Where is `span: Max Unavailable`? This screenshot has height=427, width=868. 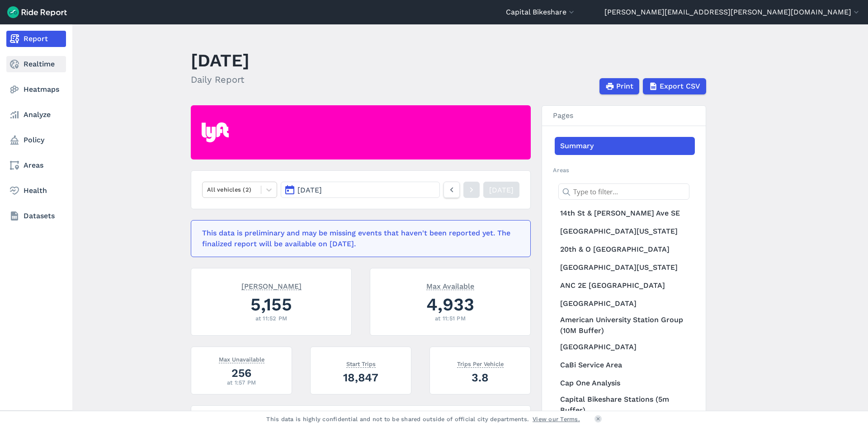 span: Max Unavailable is located at coordinates (241, 359).